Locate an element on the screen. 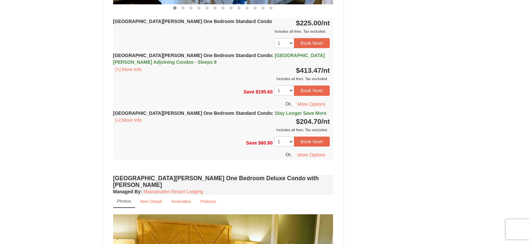  strong: $225.00 is located at coordinates (313, 23).